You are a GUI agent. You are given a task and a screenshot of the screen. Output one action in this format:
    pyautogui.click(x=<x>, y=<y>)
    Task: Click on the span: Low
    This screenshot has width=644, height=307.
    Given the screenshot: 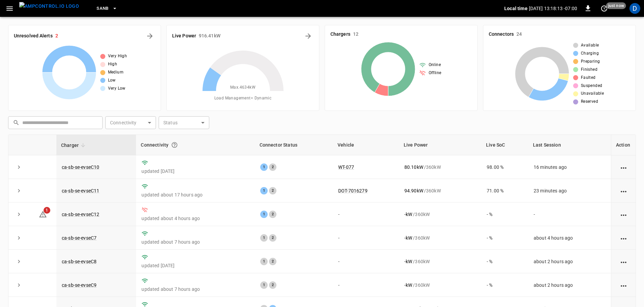 What is the action you would take?
    pyautogui.click(x=112, y=80)
    